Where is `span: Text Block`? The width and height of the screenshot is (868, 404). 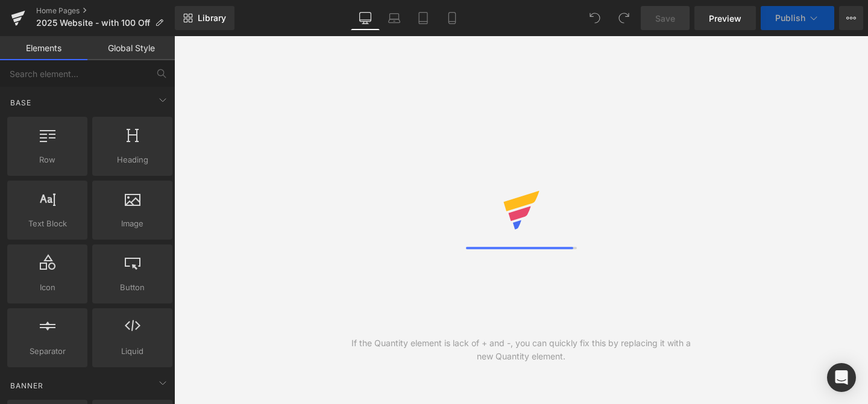
span: Text Block is located at coordinates (47, 224).